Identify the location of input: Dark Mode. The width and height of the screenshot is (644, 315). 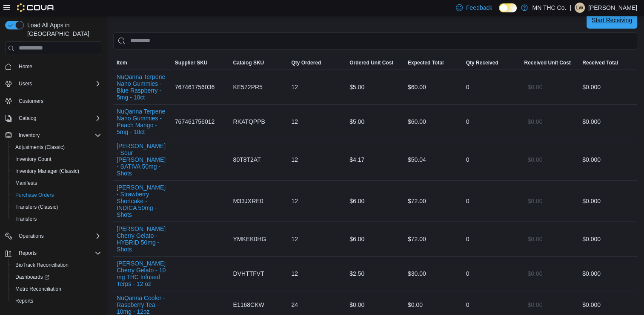
(508, 7).